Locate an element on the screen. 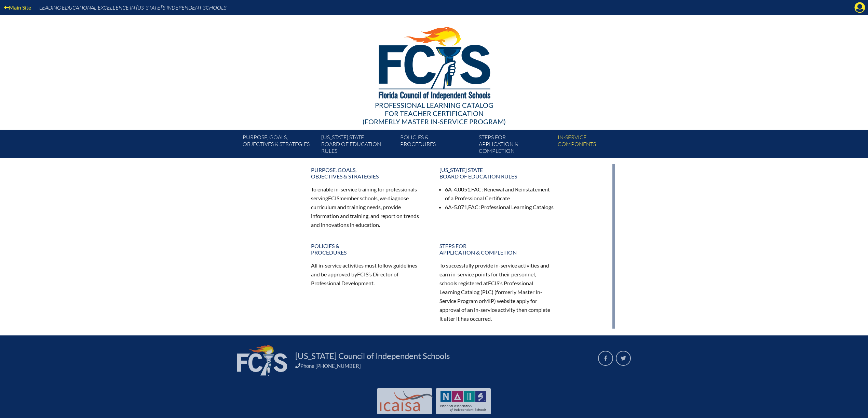 The image size is (868, 418). li: 6A-4.0051, : Renewal and Reinstatement of a Professional Certificate is located at coordinates (499, 194).